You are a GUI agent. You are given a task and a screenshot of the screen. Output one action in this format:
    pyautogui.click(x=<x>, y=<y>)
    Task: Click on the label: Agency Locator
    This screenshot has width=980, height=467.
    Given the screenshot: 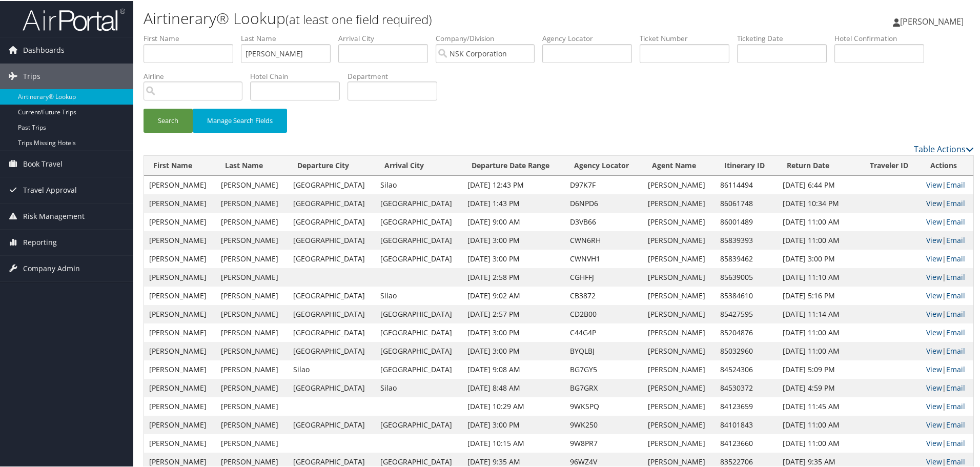 What is the action you would take?
    pyautogui.click(x=591, y=37)
    